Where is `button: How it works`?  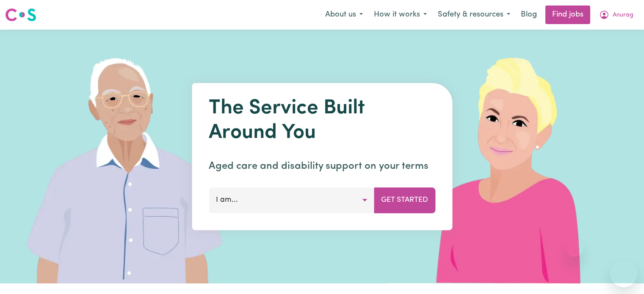
button: How it works is located at coordinates (400, 15).